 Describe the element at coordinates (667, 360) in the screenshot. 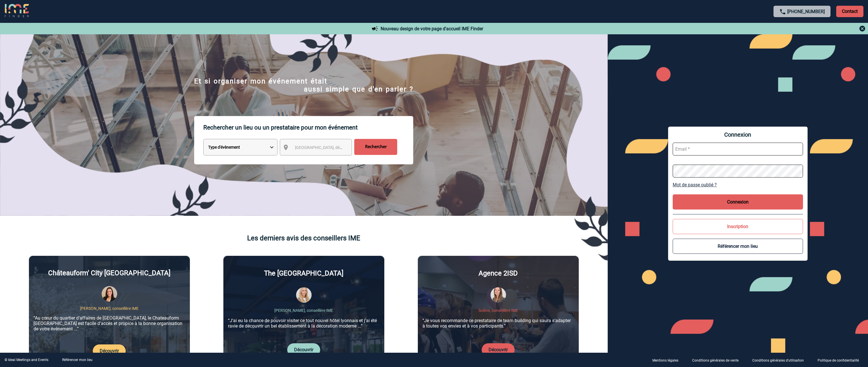

I see `a: Mentions légales` at that location.